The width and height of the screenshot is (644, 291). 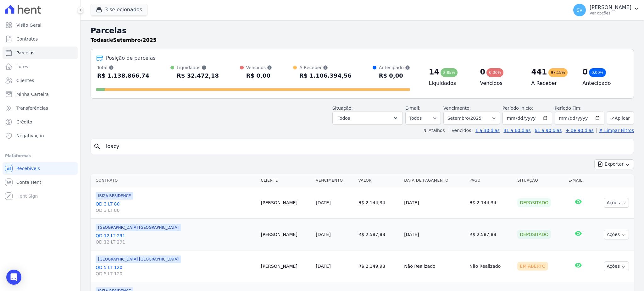 What do you see at coordinates (379, 180) in the screenshot?
I see `th: Valor` at bounding box center [379, 180].